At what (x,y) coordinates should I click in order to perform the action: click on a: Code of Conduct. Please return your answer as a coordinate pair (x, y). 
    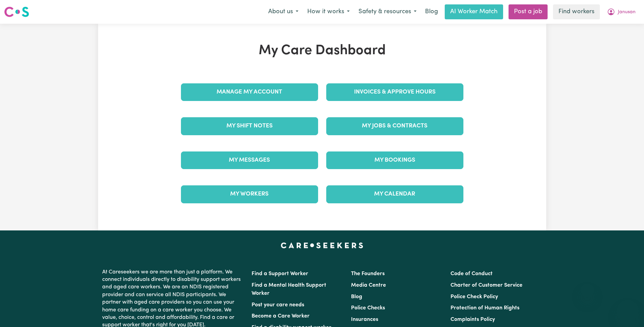
    Looking at the image, I should click on (472, 274).